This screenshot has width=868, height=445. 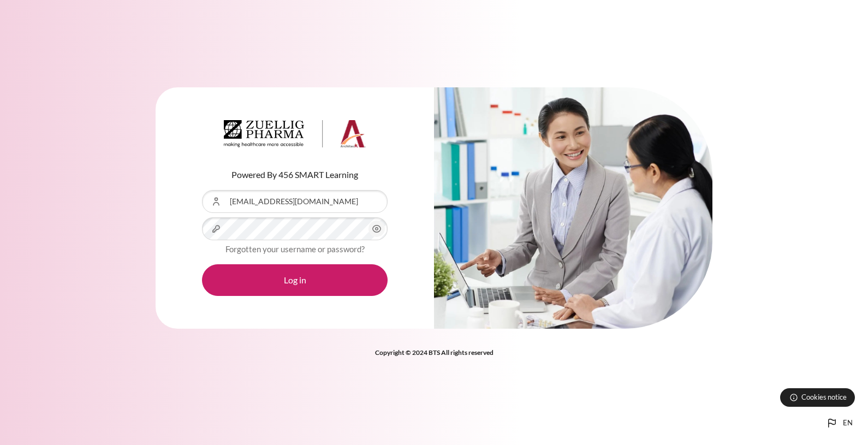 What do you see at coordinates (295, 280) in the screenshot?
I see `button: Log in` at bounding box center [295, 280].